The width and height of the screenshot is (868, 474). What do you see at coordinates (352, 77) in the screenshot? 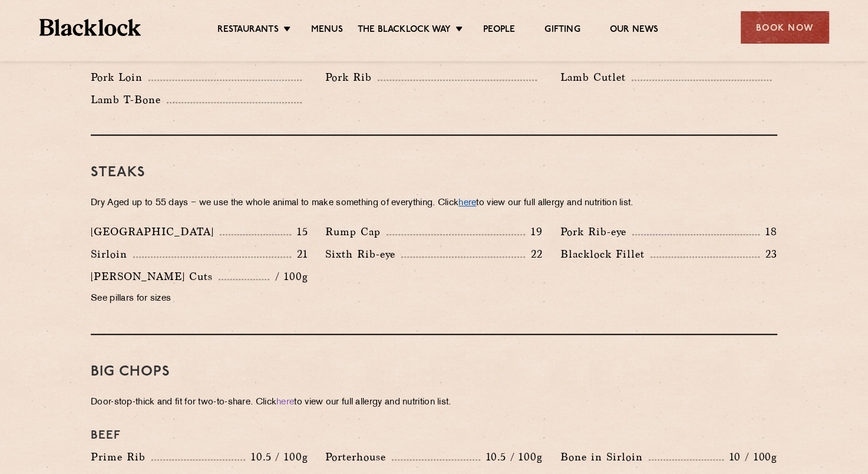
I see `p: Pork Rib` at bounding box center [352, 77].